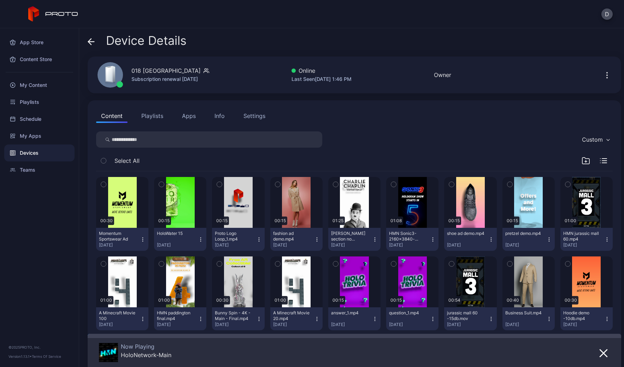  I want to click on div: HMN Sonic3-2160x3840-v8.mp4, so click(409, 237).